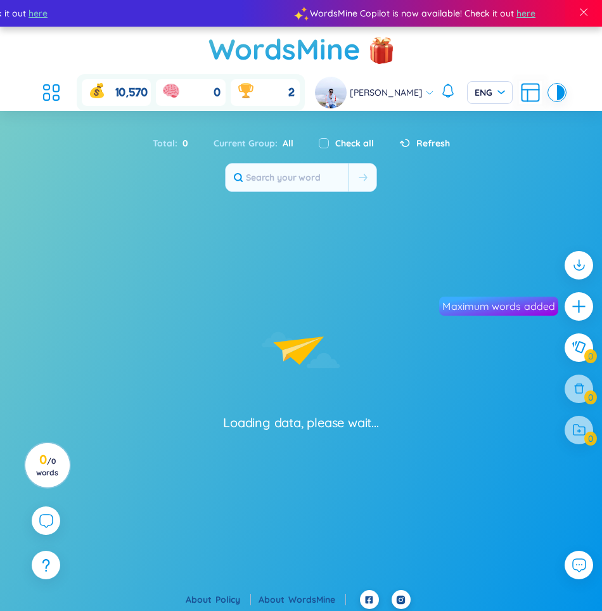  What do you see at coordinates (254, 143) in the screenshot?
I see `div: Current Group :` at bounding box center [254, 143].